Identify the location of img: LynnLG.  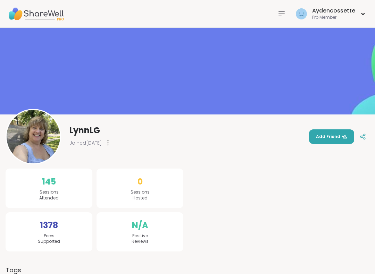
(33, 137).